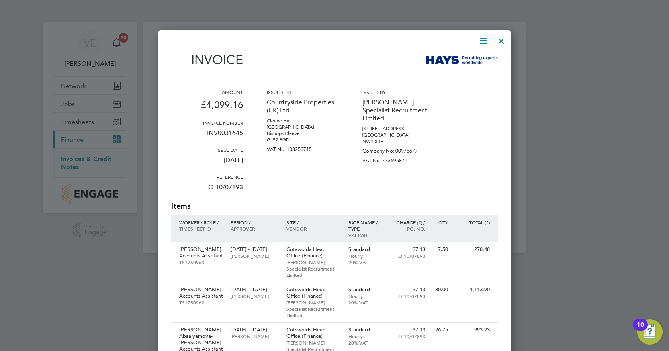 The image size is (669, 351). What do you see at coordinates (201, 228) in the screenshot?
I see `p: Timesheet ID` at bounding box center [201, 228].